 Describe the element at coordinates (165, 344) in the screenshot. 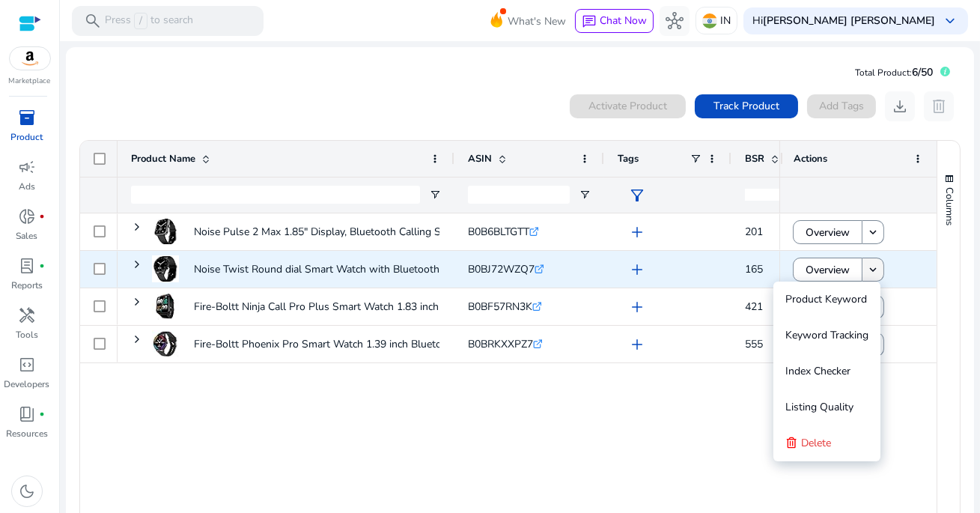

I see `img: 41m-lBJQ2hL._SS40_.jpg` at that location.